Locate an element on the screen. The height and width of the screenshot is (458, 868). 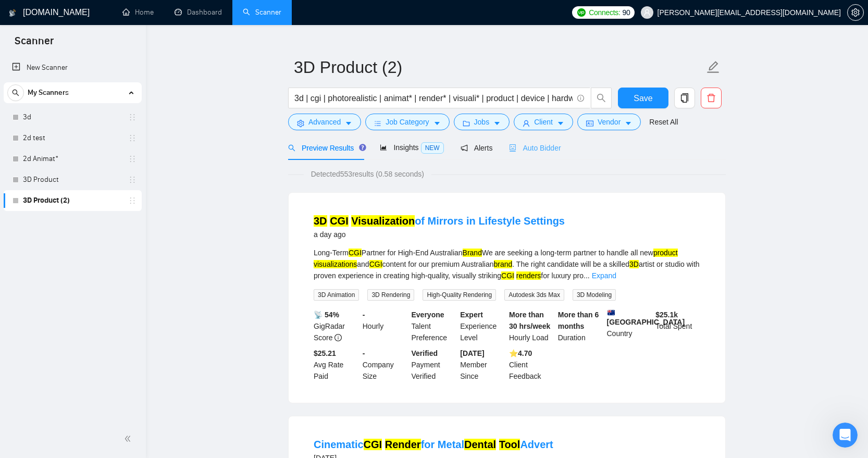
div: Talent Preference is located at coordinates (434, 326).